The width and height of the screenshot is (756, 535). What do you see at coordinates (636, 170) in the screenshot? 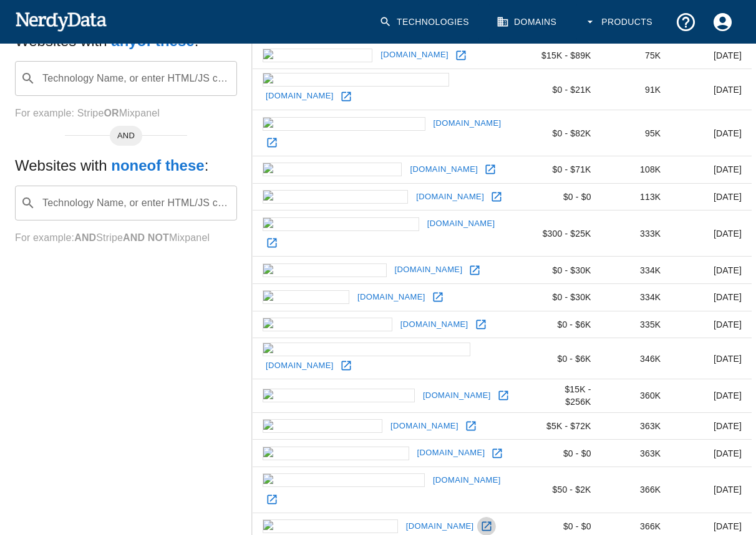
I see `td: 108K` at bounding box center [636, 170].